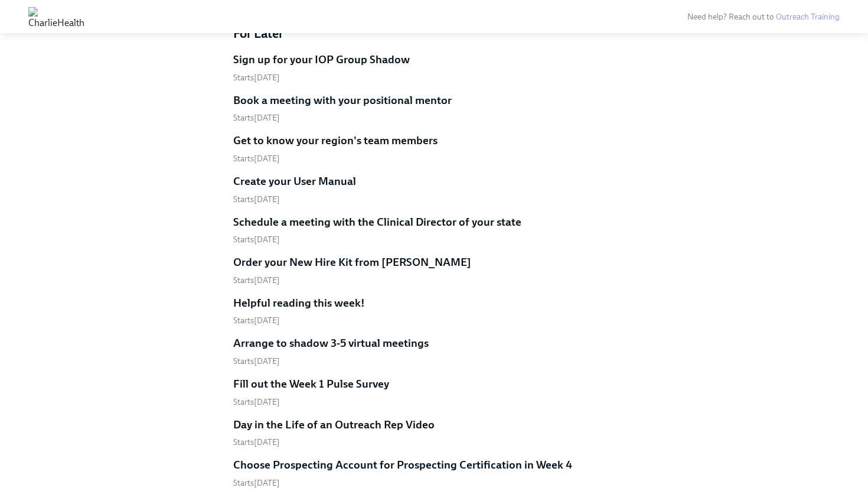 The height and width of the screenshot is (491, 868). Describe the element at coordinates (322, 60) in the screenshot. I see `h5: Sign up for your IOP Group Shadow` at that location.